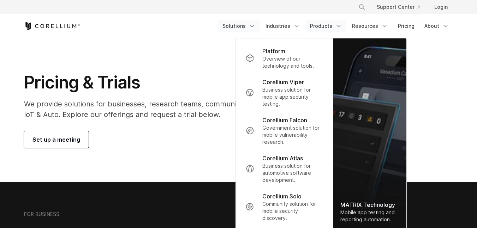 The height and width of the screenshot is (228, 477). I want to click on p: We provide solutions for businesses, research teams, community individuals, and IoT & Auto. Explo..., so click(164, 109).